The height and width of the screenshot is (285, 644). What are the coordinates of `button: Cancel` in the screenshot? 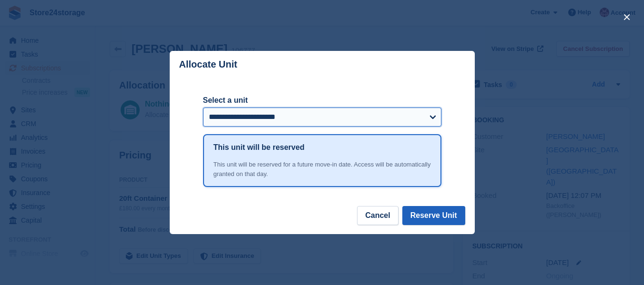 It's located at (378, 216).